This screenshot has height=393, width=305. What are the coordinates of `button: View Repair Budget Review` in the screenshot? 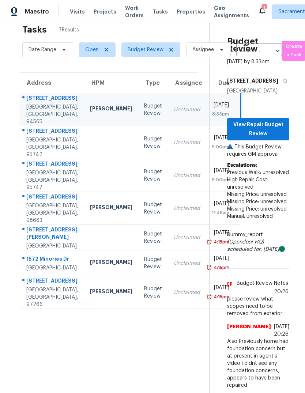 It's located at (258, 129).